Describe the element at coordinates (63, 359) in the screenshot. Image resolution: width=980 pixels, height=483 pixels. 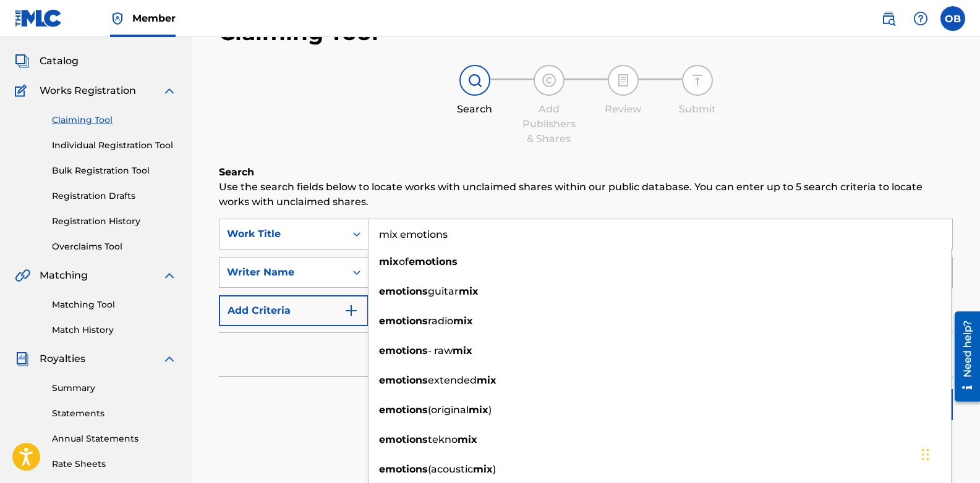
I see `span: Royalties` at that location.